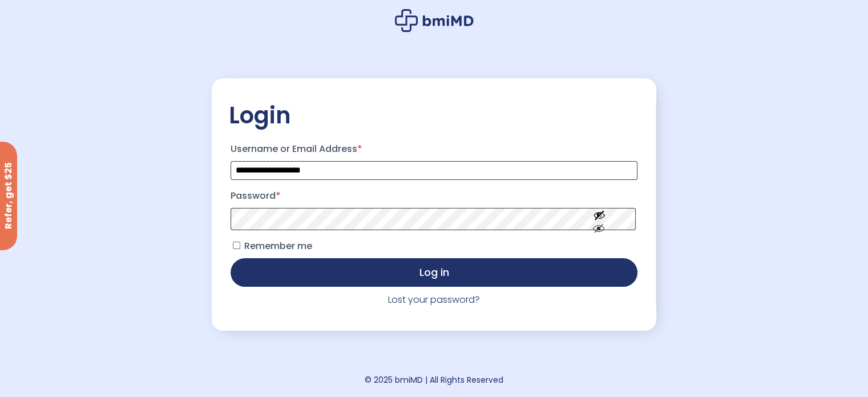  Describe the element at coordinates (236, 245) in the screenshot. I see `input: Remember me` at that location.